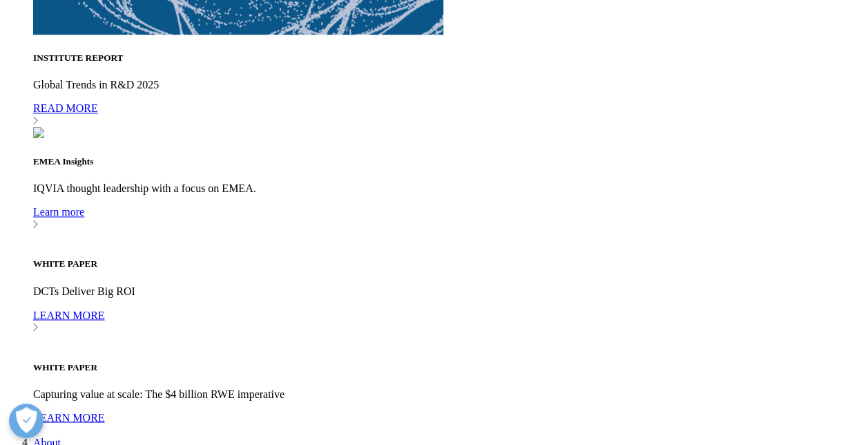 Image resolution: width=868 pixels, height=445 pixels. I want to click on h5: EMEA Insights, so click(447, 161).